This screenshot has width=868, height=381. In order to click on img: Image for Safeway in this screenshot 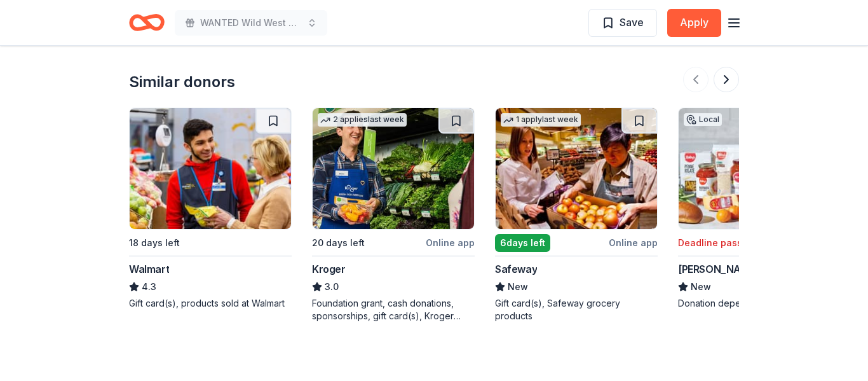, I will do `click(576, 169)`.